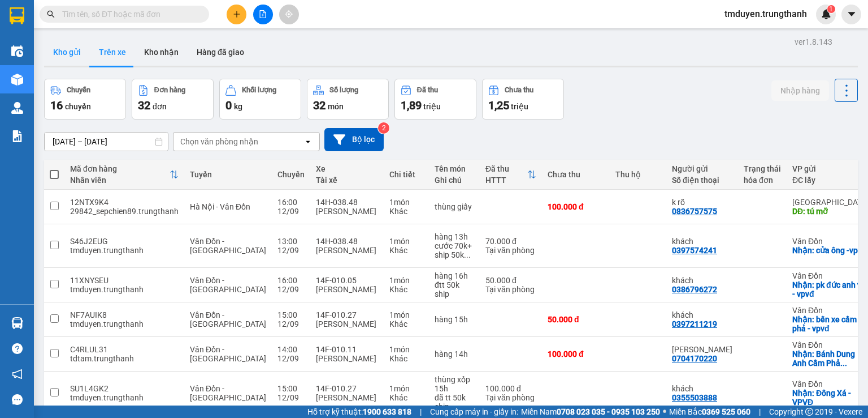 The width and height of the screenshot is (868, 418). I want to click on div: 0386796272, so click(695, 289).